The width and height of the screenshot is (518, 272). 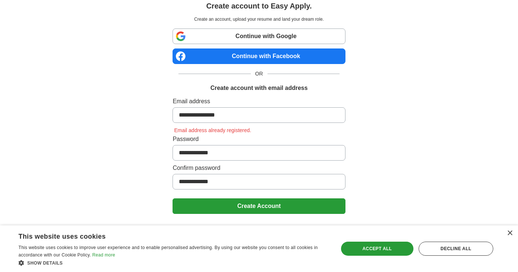 What do you see at coordinates (259, 6) in the screenshot?
I see `h1: Create account to Easy Apply.` at bounding box center [259, 6].